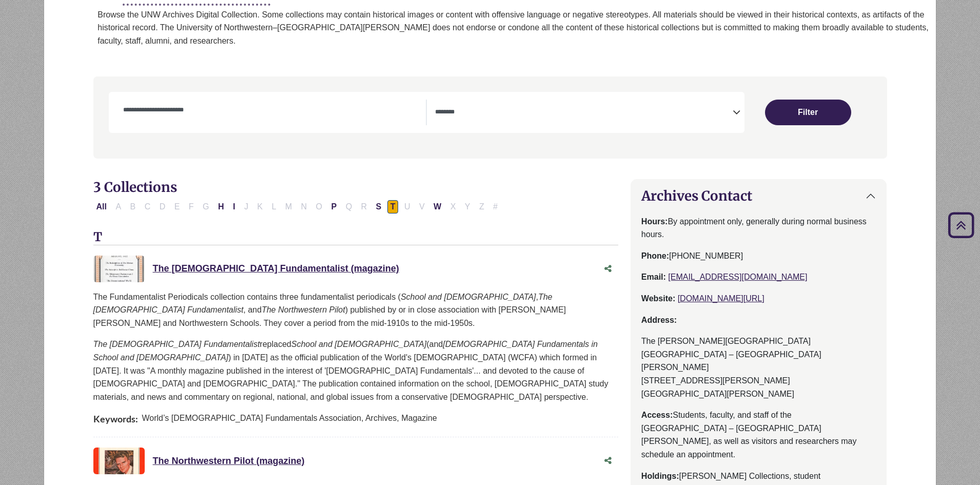 The image size is (980, 485). I want to click on button: Filter Results W, so click(437, 206).